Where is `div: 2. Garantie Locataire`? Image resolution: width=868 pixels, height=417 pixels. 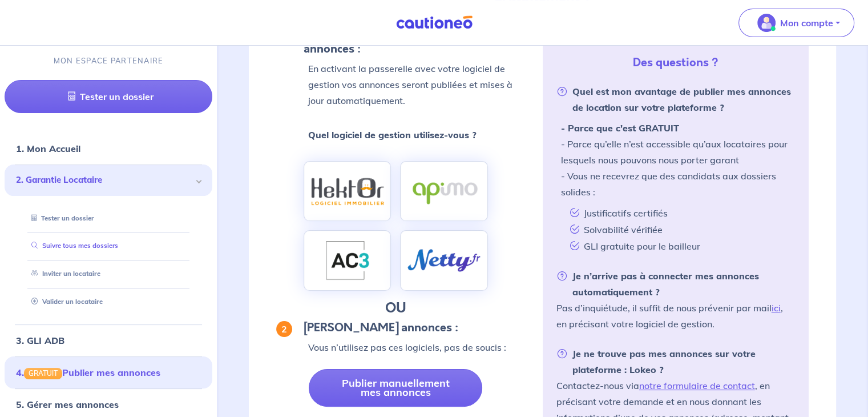 div: 2. Garantie Locataire is located at coordinates (108, 180).